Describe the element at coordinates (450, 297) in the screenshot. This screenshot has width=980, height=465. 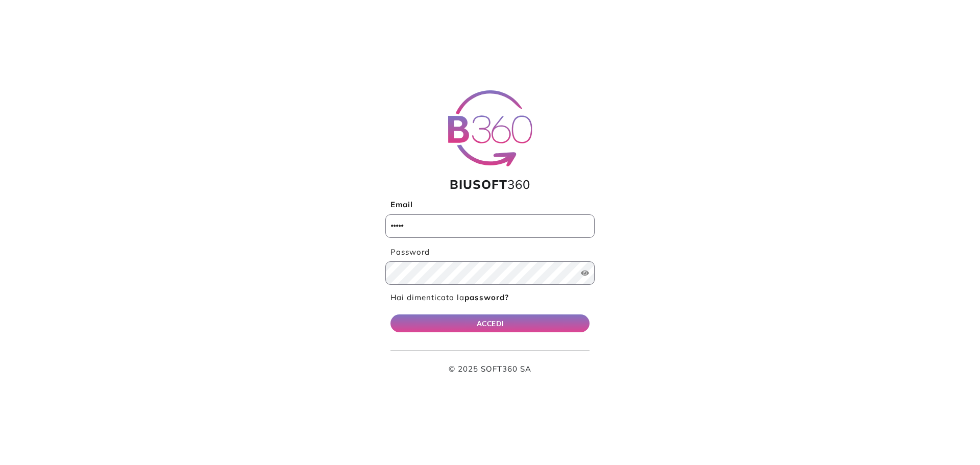
I see `a: Hai dimenticato lapassword?` at that location.